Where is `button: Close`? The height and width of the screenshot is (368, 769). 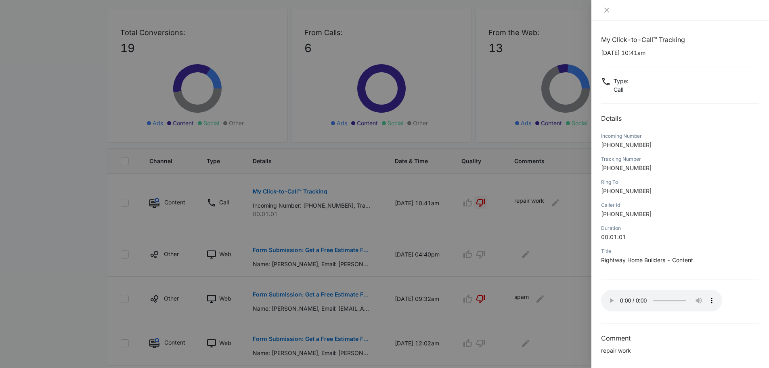 button: Close is located at coordinates (607, 10).